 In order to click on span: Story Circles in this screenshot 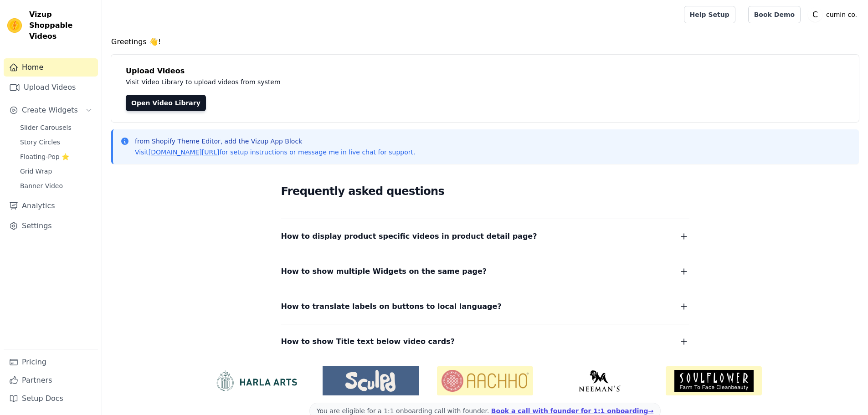, I will do `click(40, 142)`.